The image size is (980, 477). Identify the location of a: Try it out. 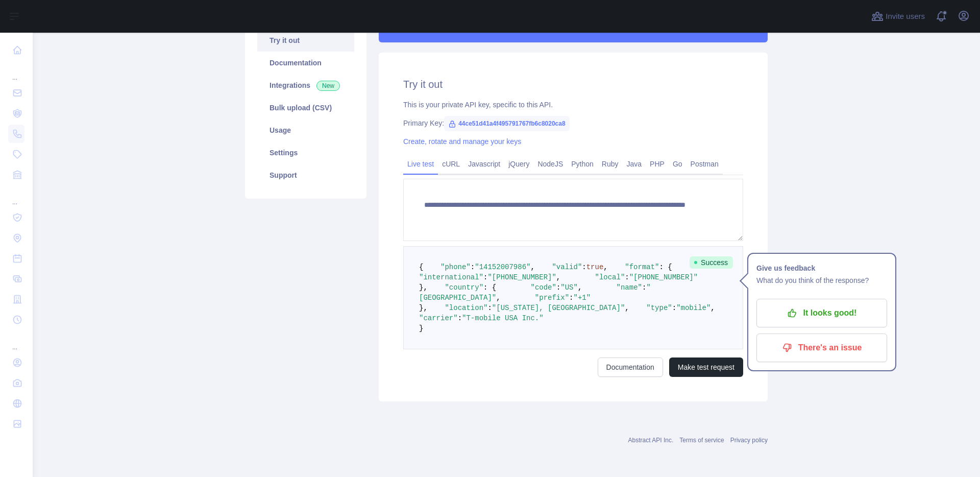
(305, 41).